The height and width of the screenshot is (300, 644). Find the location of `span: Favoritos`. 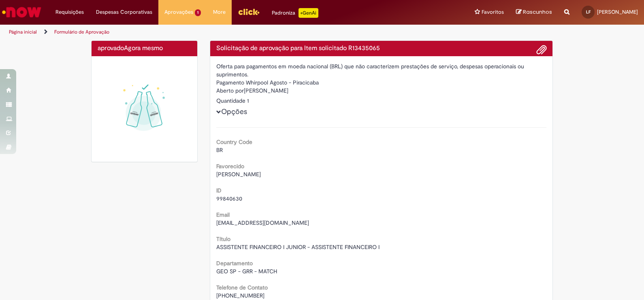

span: Favoritos is located at coordinates (493, 12).